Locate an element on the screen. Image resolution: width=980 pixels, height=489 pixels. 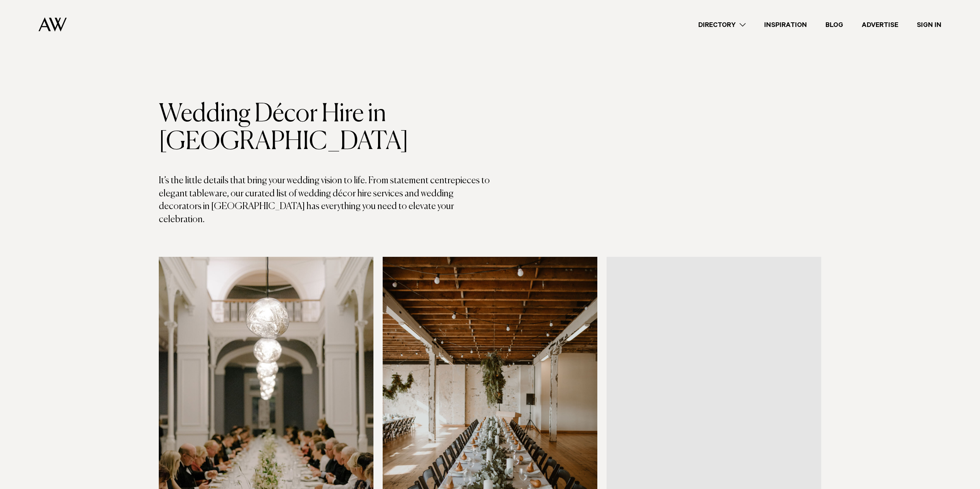
a: Blog is located at coordinates (835, 25).